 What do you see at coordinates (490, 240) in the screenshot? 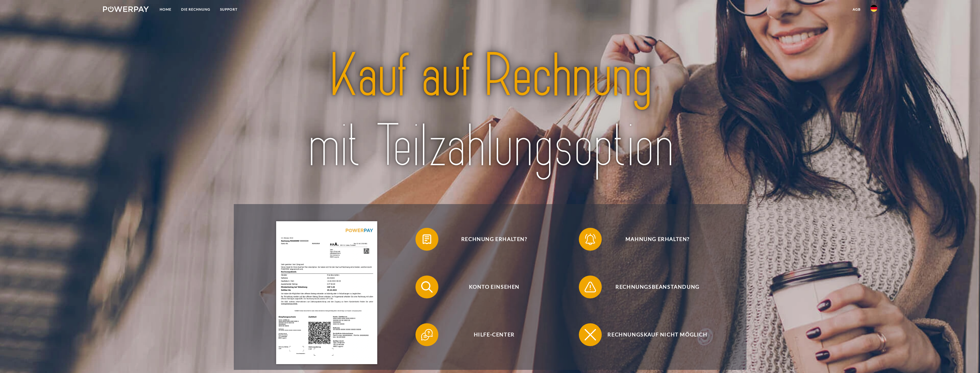
I see `a: Rechnung erhalten?` at bounding box center [490, 240].